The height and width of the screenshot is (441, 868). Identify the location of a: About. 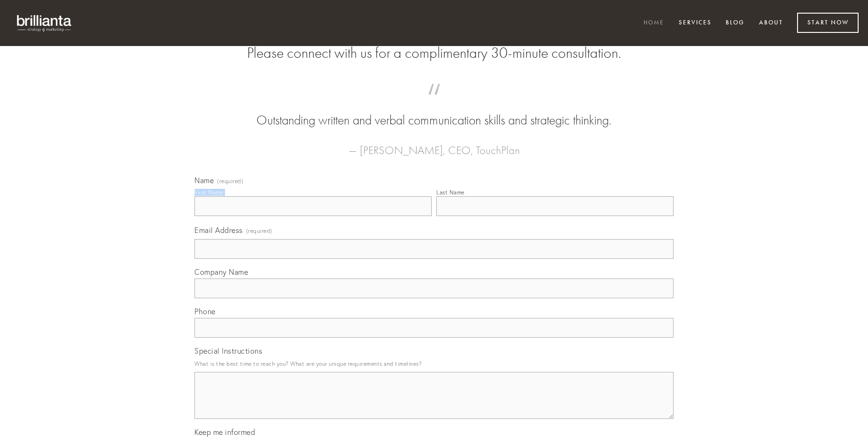
(771, 23).